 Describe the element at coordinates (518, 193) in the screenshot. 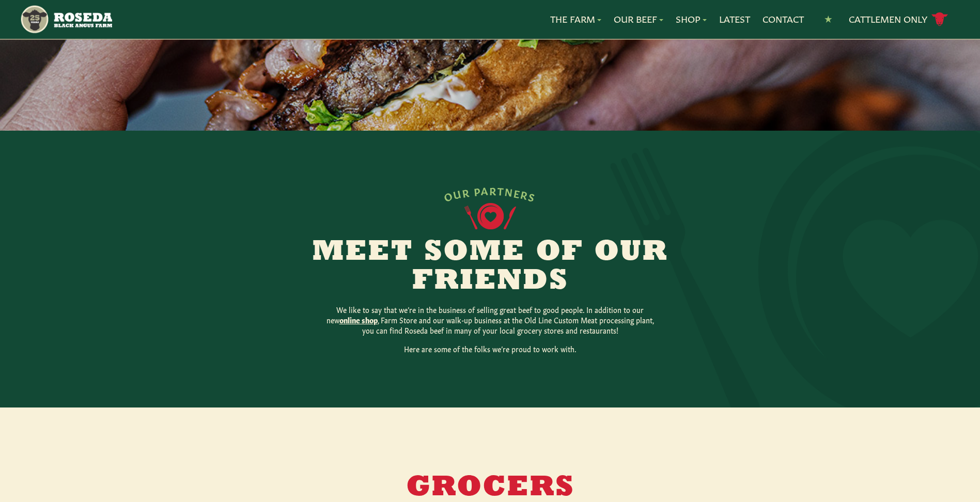

I see `span: E` at that location.